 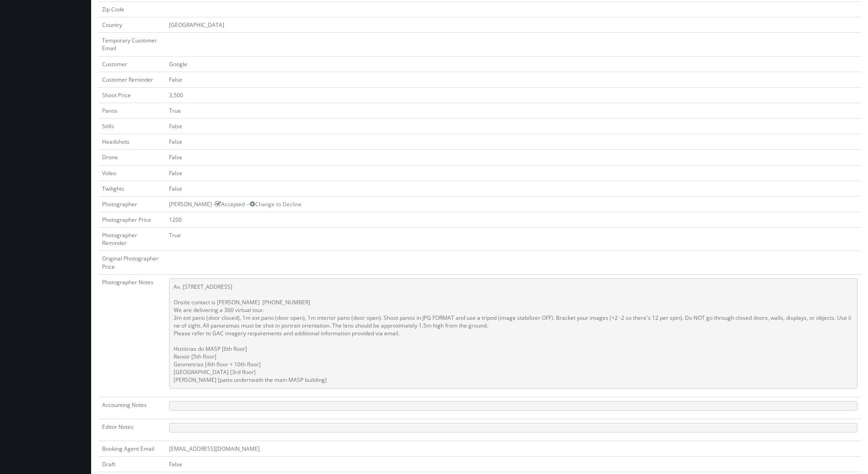 What do you see at coordinates (131, 239) in the screenshot?
I see `td: Photographer Reminder` at bounding box center [131, 239].